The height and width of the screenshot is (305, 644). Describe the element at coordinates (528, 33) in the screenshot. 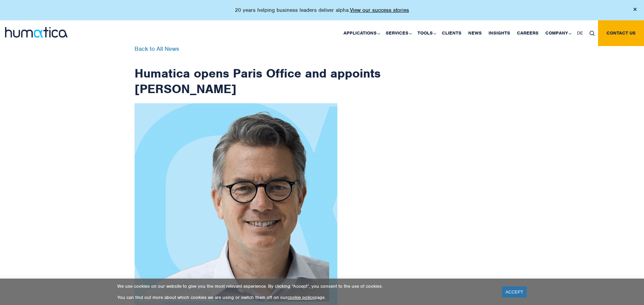

I see `a: Careers` at that location.